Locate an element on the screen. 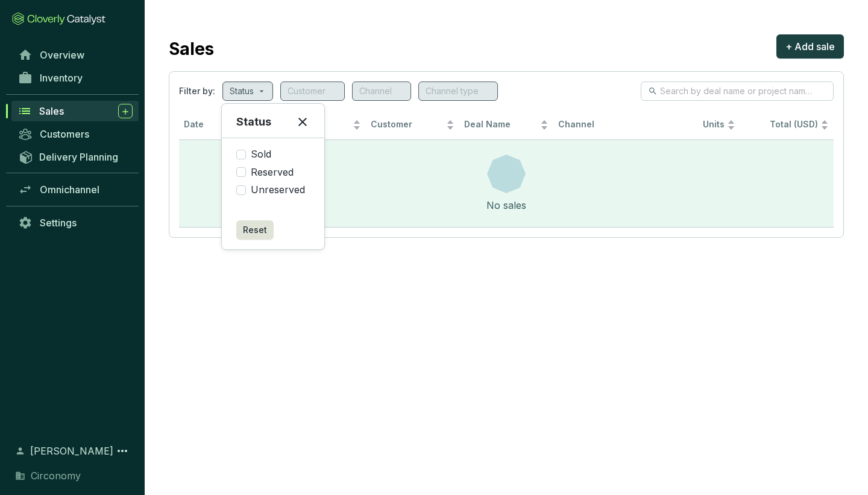 The height and width of the screenshot is (495, 868). th: Channel is located at coordinates (600, 125).